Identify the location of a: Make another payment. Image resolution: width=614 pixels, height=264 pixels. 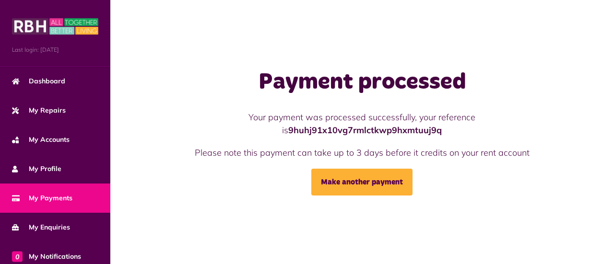
(361, 182).